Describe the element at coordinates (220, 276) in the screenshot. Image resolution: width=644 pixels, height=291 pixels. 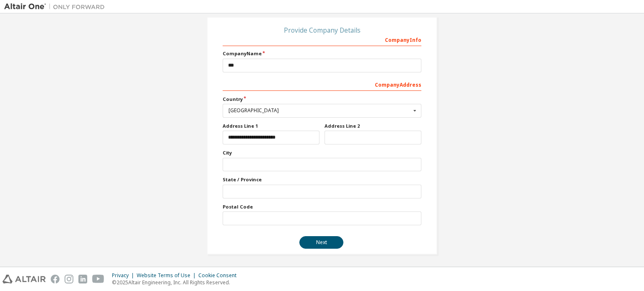
I see `div: Cookie Consent` at that location.